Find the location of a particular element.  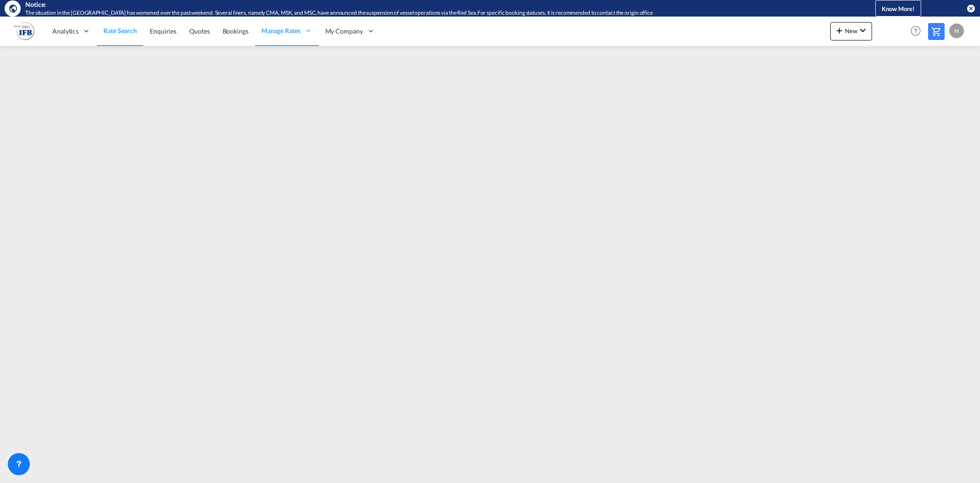

span: Manage Rates is located at coordinates (281, 31).